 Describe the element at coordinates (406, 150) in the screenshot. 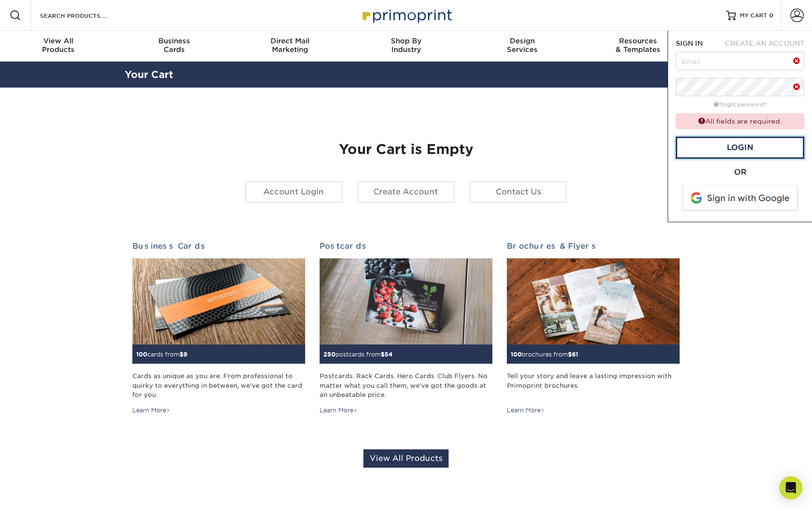

I see `h1: Your Cart is Empty` at that location.